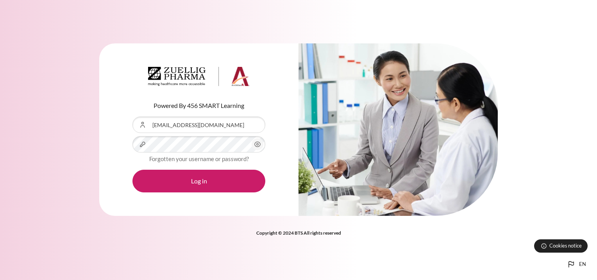  Describe the element at coordinates (582, 264) in the screenshot. I see `span: en` at that location.